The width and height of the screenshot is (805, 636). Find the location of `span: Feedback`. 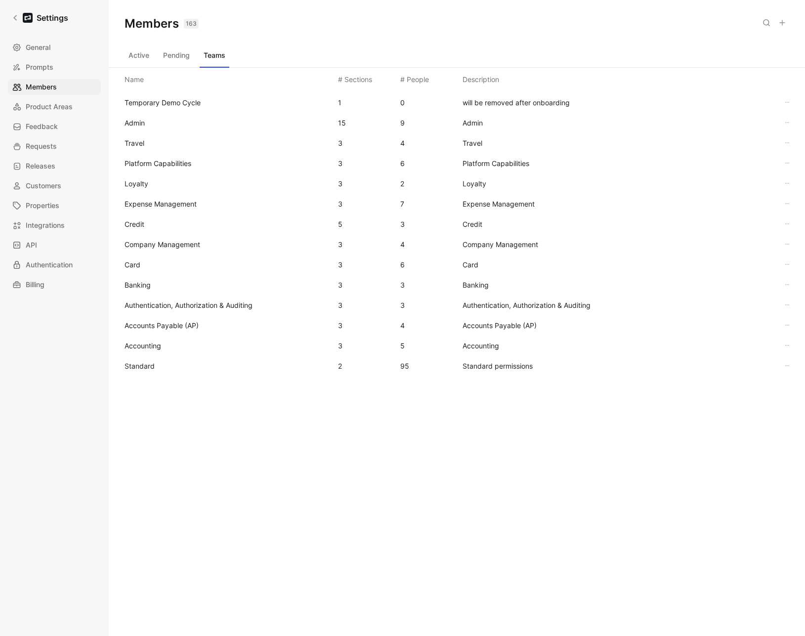

span: Feedback is located at coordinates (41, 126).